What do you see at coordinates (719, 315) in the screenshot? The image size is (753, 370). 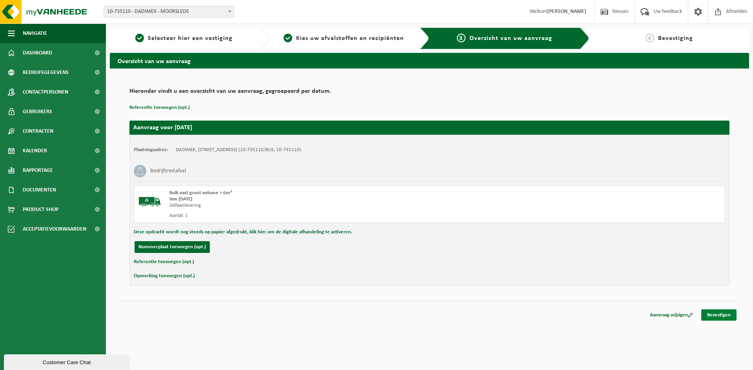 I see `a: Bevestigen` at bounding box center [719, 315].